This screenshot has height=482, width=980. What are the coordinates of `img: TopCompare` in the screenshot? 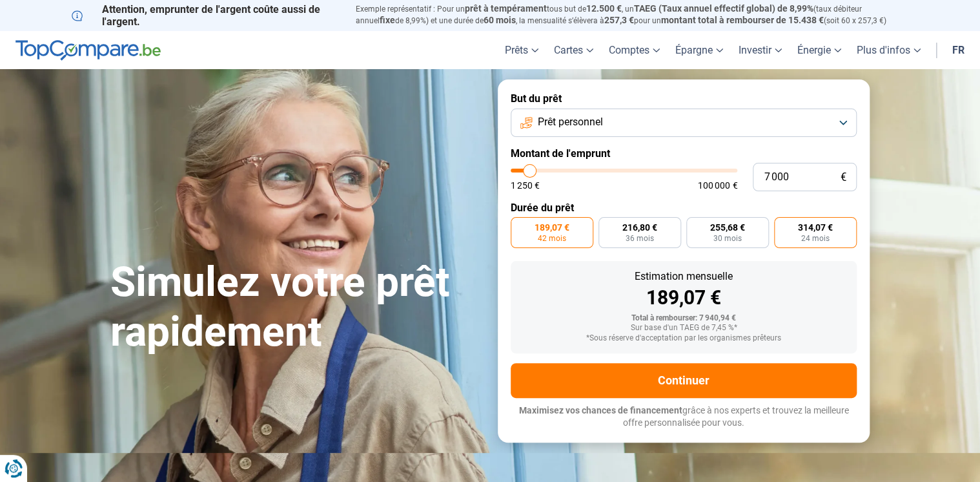 It's located at (88, 50).